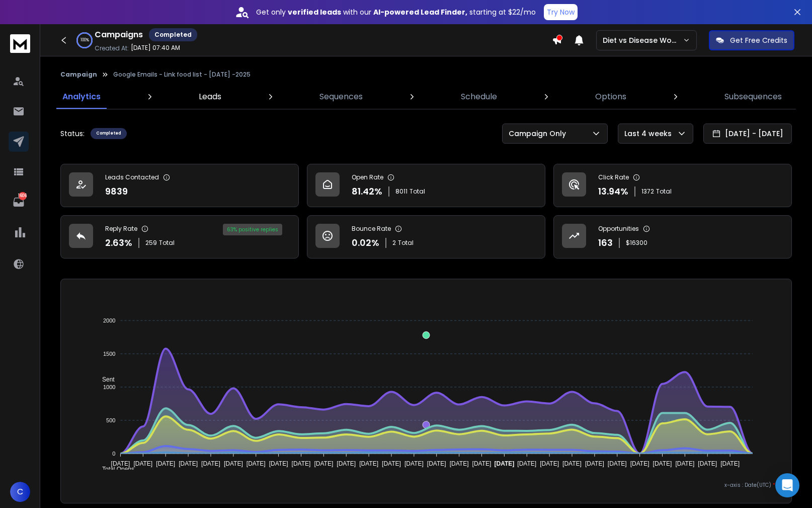  Describe the element at coordinates (636, 243) in the screenshot. I see `p: $ 16300` at that location.